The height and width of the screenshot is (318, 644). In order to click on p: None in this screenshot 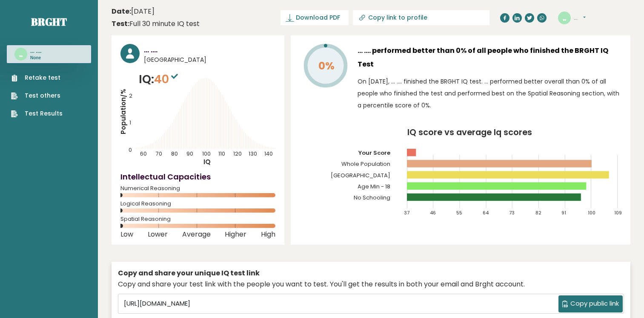, I will do `click(36, 58)`.